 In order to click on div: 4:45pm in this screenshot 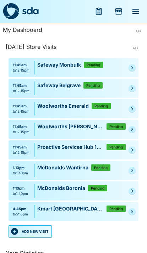, I will do `click(20, 209)`.